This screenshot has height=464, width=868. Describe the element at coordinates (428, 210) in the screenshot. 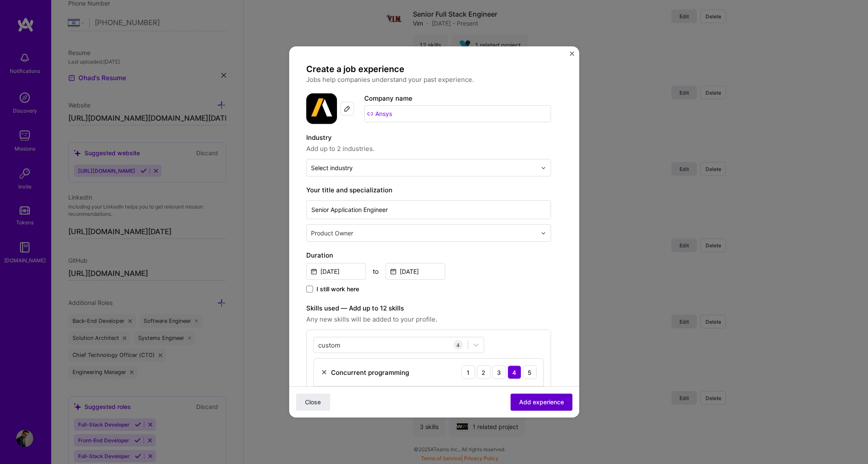

I see `input: Role name` at that location.